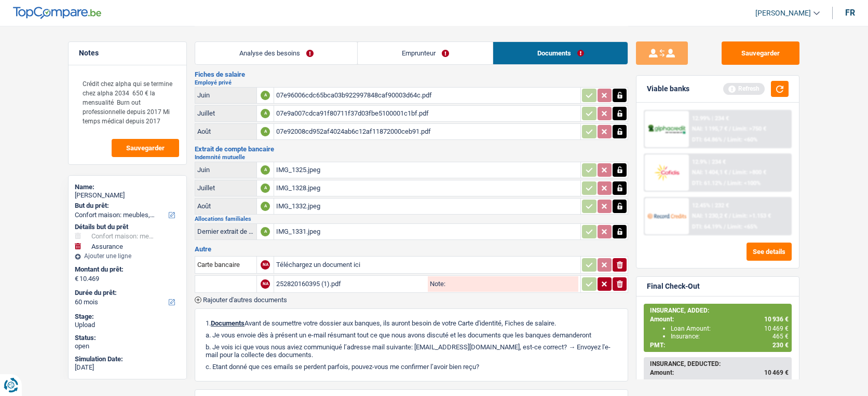 This screenshot has width=868, height=396. I want to click on h3: Fiches de salaire, so click(411, 74).